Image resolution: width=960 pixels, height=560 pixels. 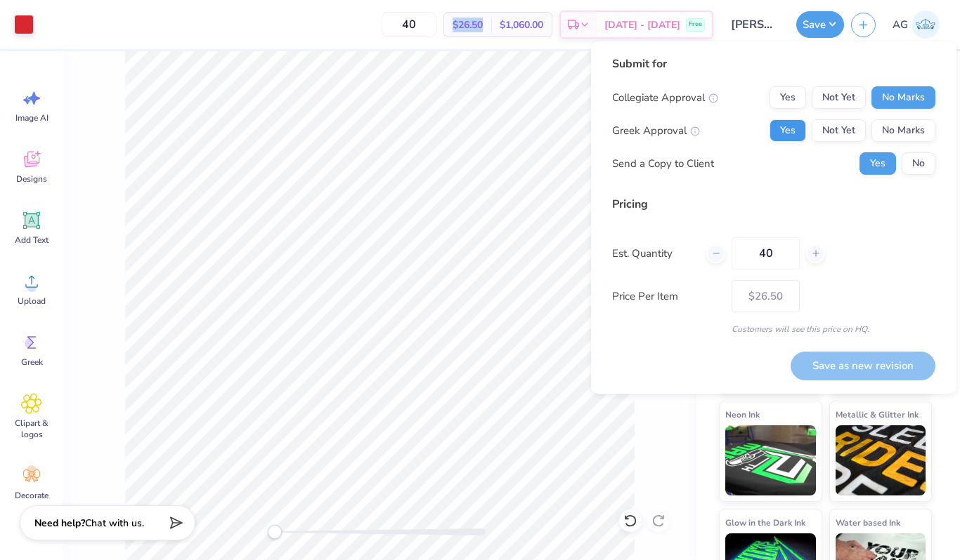 What do you see at coordinates (31, 301) in the screenshot?
I see `span: Upload` at bounding box center [31, 301].